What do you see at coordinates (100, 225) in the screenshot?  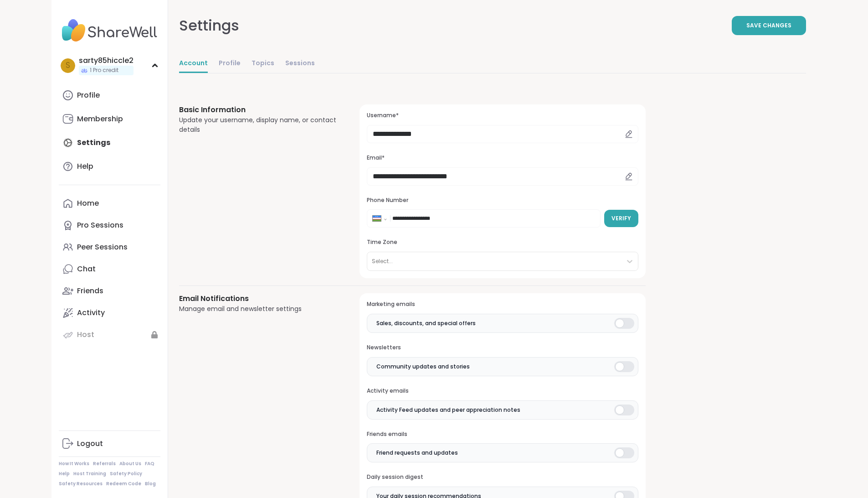 I see `div: Pro Sessions` at bounding box center [100, 225].